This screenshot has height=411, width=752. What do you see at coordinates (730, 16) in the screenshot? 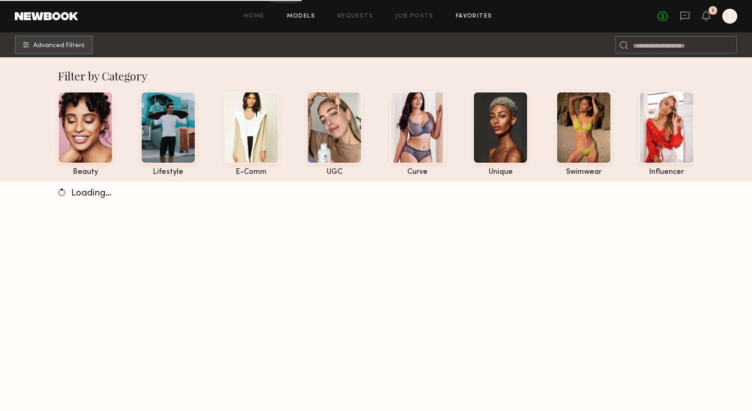
I see `a: J` at bounding box center [730, 16].